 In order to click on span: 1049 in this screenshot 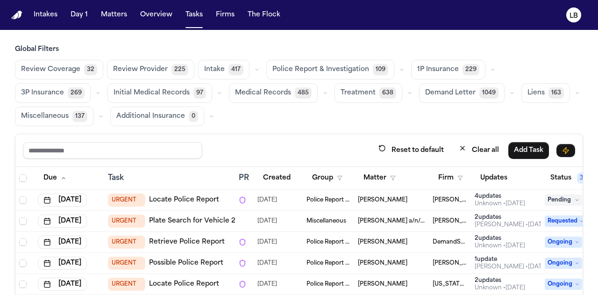, I will do `click(489, 93)`.